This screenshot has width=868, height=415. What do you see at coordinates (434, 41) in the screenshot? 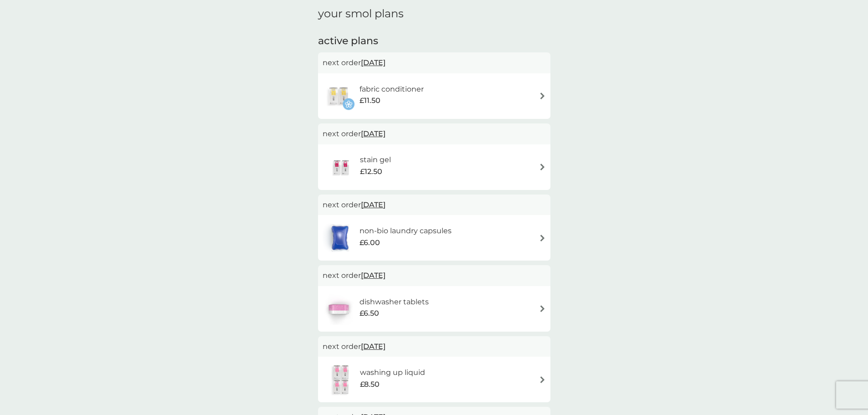
I see `h2: active plans` at bounding box center [434, 41].